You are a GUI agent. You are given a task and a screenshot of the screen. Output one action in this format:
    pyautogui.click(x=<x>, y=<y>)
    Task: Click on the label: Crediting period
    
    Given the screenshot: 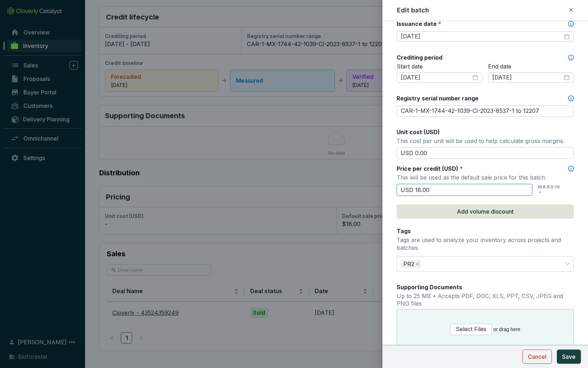 What is the action you would take?
    pyautogui.click(x=420, y=58)
    